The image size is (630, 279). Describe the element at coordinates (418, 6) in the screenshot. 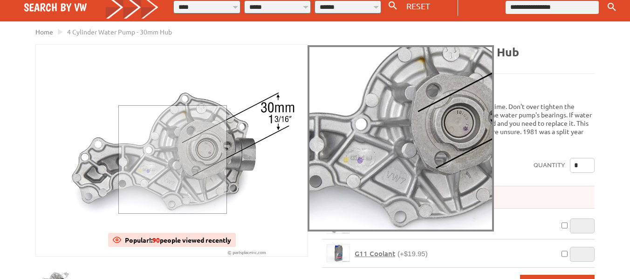

I see `span: RESET` at that location.